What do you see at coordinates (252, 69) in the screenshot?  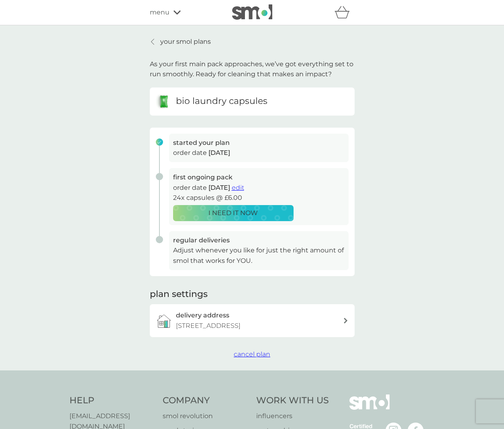 I see `p: As your first main pack approaches, we’ve got everything set to run smoothly. Ready for cleaning ...` at bounding box center [252, 69].